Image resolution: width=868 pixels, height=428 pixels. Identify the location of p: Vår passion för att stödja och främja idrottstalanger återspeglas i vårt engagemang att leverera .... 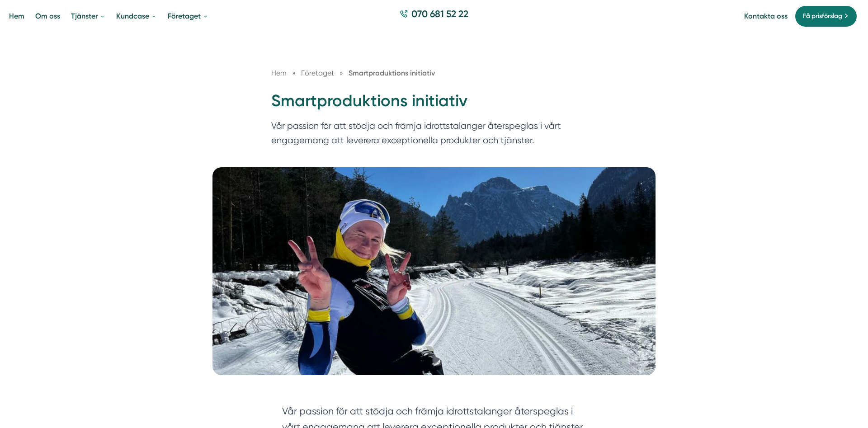
(434, 135).